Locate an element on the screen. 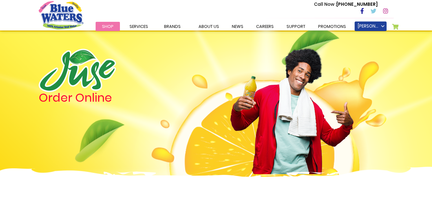  a: Promotions is located at coordinates (332, 26).